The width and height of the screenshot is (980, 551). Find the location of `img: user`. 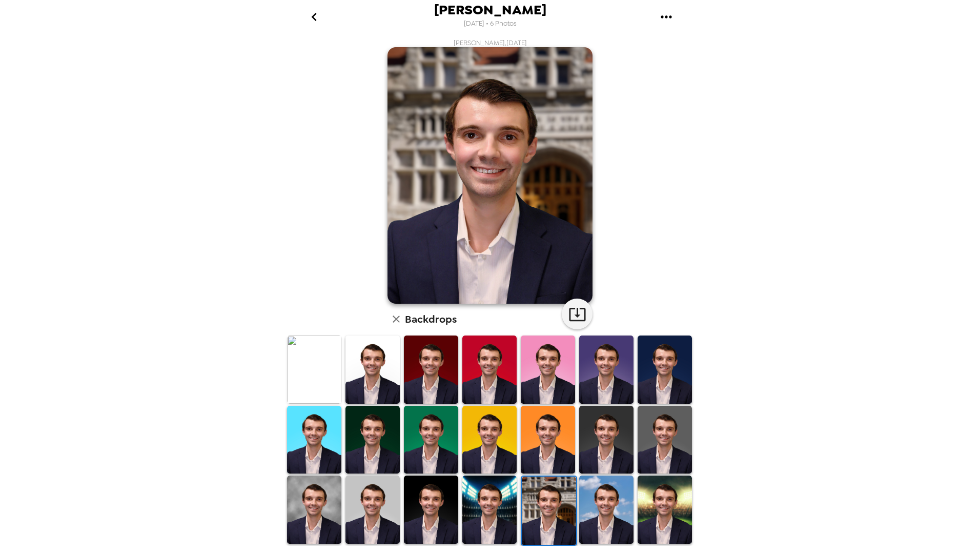

img: user is located at coordinates (490, 176).